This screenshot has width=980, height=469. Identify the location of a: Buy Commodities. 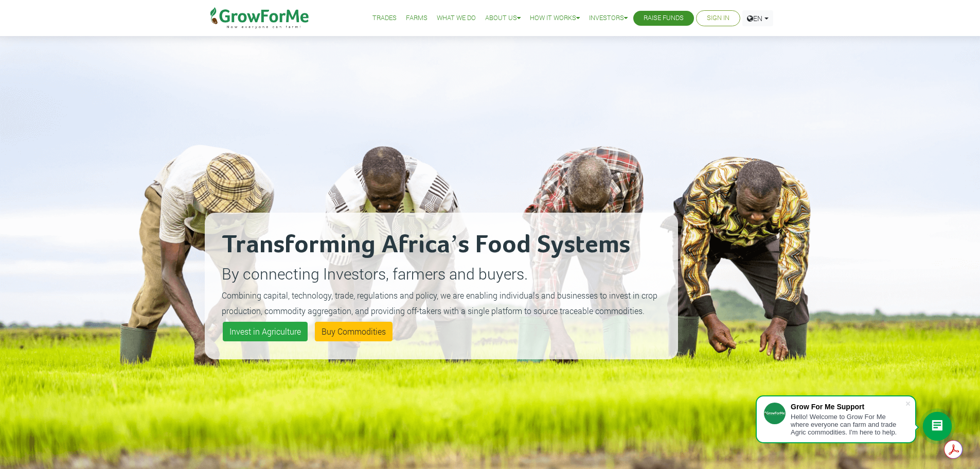
(353, 331).